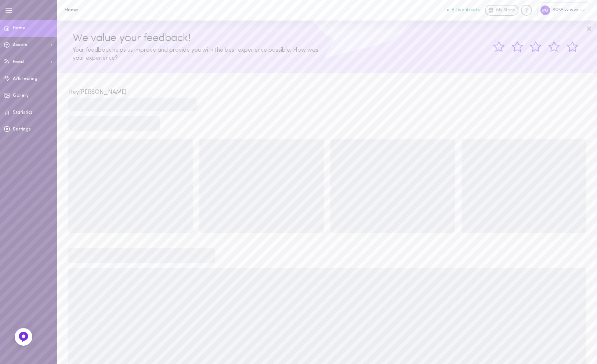 The width and height of the screenshot is (597, 364). Describe the element at coordinates (195, 54) in the screenshot. I see `span: Your feedback helps us improve and provide you with the best experience possible. How was your ex...` at that location.